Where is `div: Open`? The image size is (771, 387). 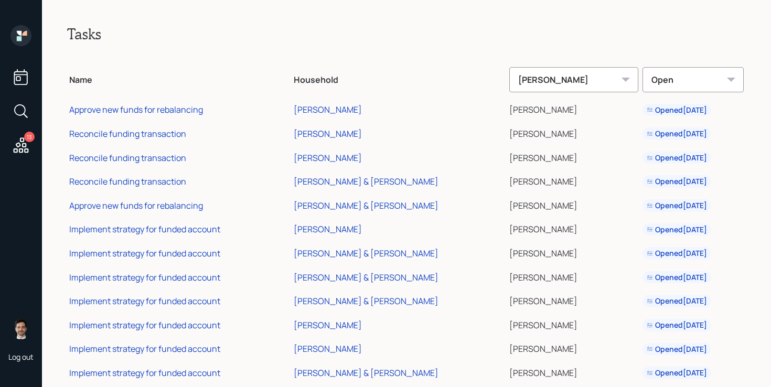
div: Open is located at coordinates (693, 80).